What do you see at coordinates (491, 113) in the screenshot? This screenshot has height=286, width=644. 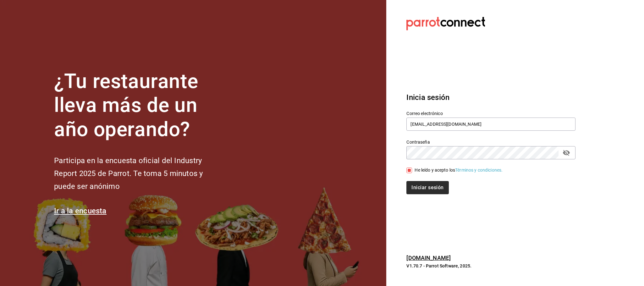 I see `label: Correo electrónico` at bounding box center [491, 113].